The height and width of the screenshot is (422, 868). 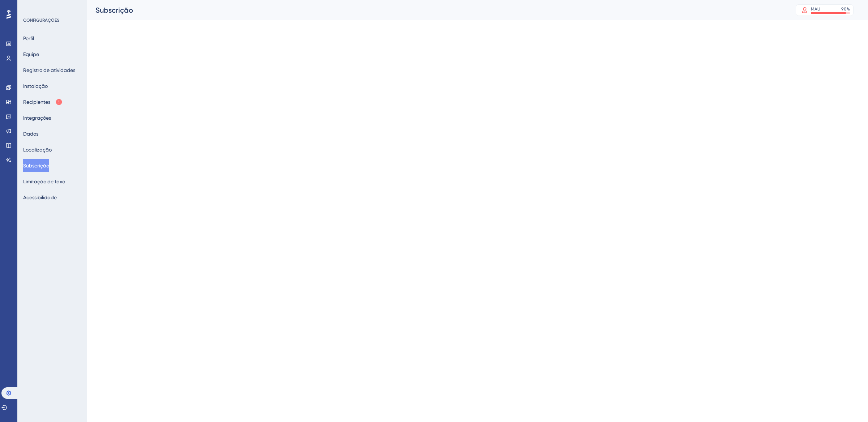 What do you see at coordinates (39, 197) in the screenshot?
I see `button: Acessibilidade` at bounding box center [39, 197].